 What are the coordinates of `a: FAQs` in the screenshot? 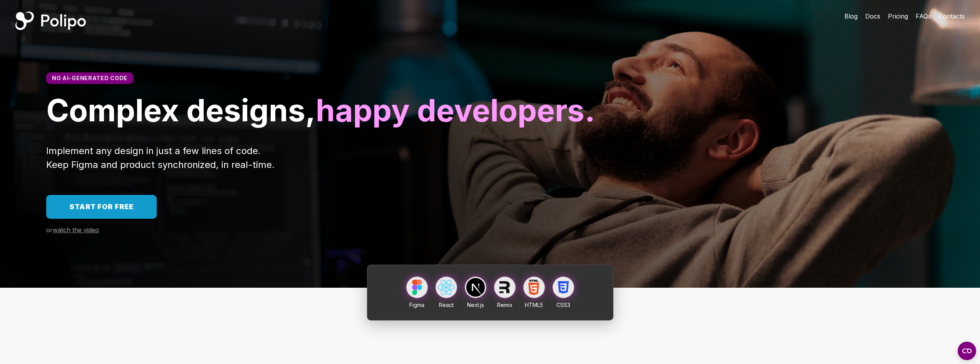 It's located at (923, 16).